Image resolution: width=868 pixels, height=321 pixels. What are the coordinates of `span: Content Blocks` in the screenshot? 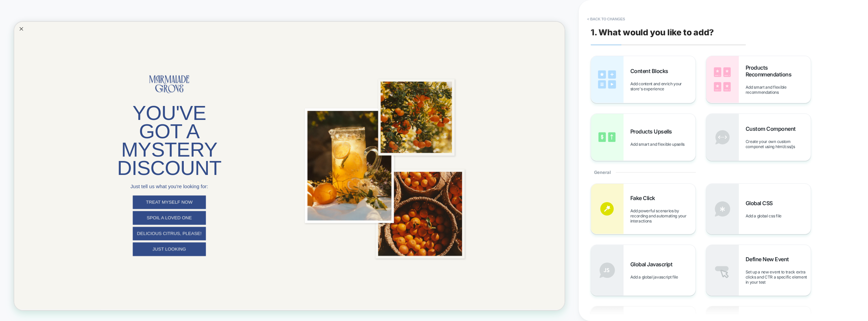 It's located at (651, 71).